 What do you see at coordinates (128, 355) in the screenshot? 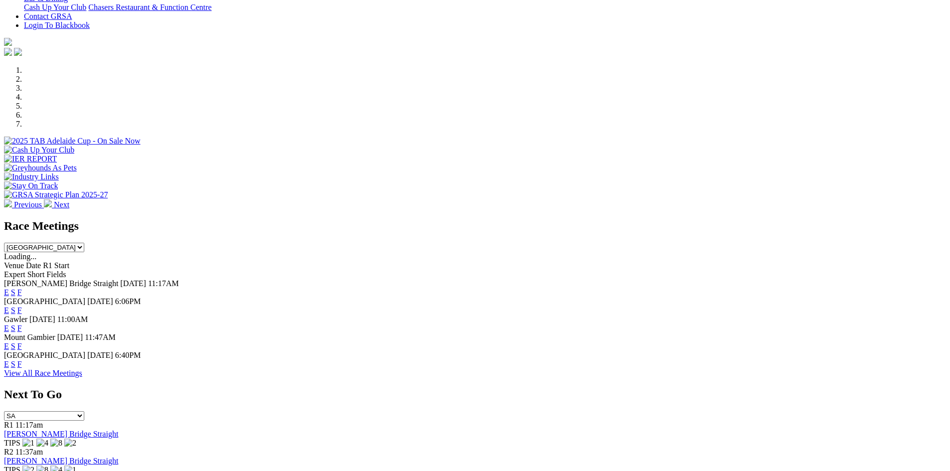
I see `span: 6:40PM` at bounding box center [128, 355].